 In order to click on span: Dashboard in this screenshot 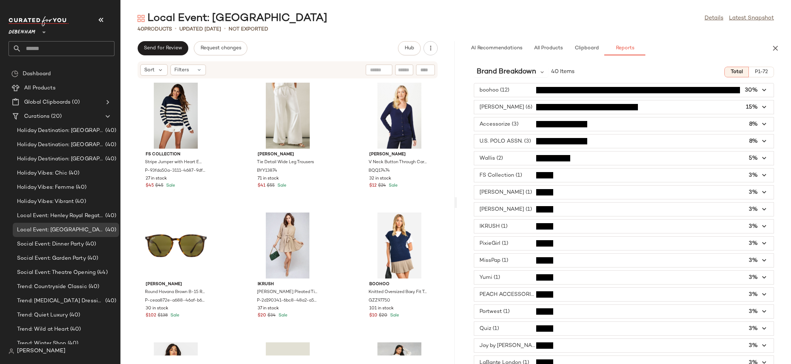, I will do `click(37, 74)`.